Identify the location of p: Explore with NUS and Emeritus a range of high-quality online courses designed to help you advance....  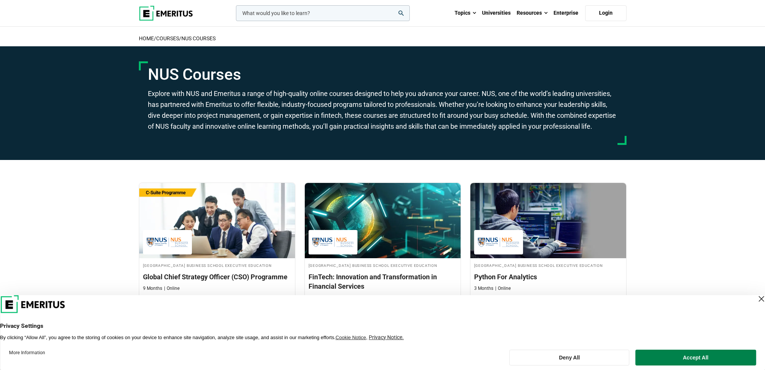
(383, 110).